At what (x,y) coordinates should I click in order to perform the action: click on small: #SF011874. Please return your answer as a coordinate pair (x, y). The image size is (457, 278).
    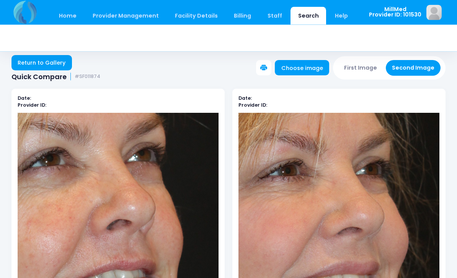
    Looking at the image, I should click on (87, 77).